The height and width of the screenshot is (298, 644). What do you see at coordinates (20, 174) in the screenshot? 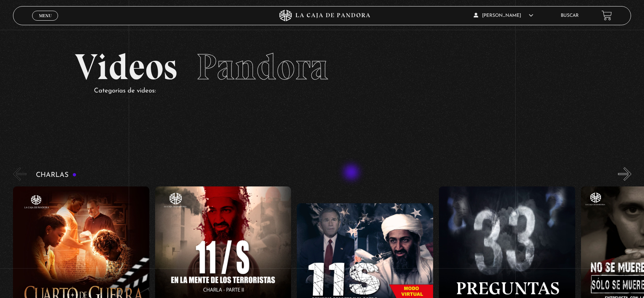
I see `button: Previous` at bounding box center [20, 174].